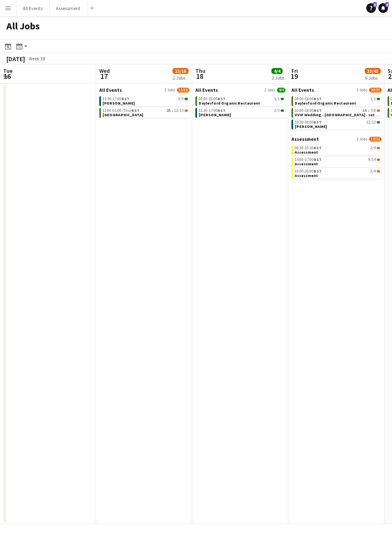  Describe the element at coordinates (308, 171) in the screenshot. I see `span: 19:00-20:00` at that location.